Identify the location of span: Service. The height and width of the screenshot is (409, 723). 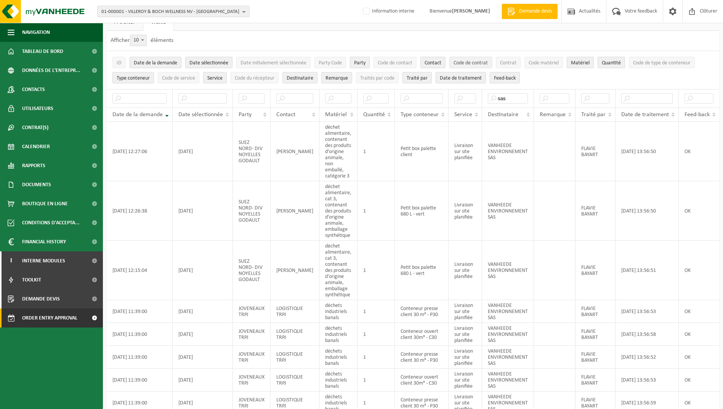
(215, 78).